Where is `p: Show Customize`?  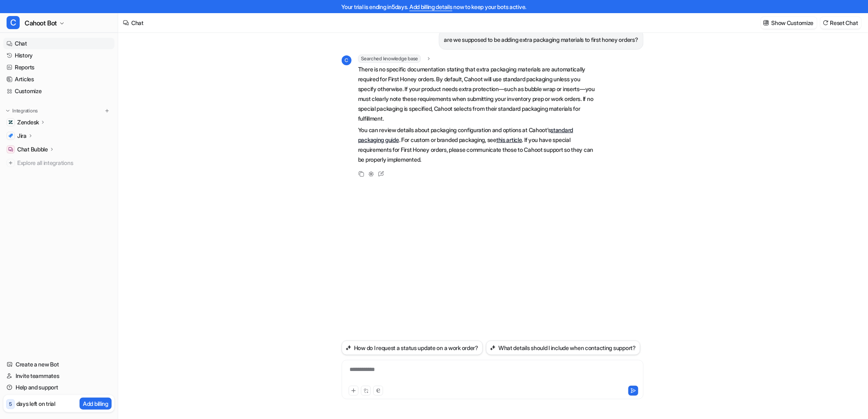
p: Show Customize is located at coordinates (792, 23).